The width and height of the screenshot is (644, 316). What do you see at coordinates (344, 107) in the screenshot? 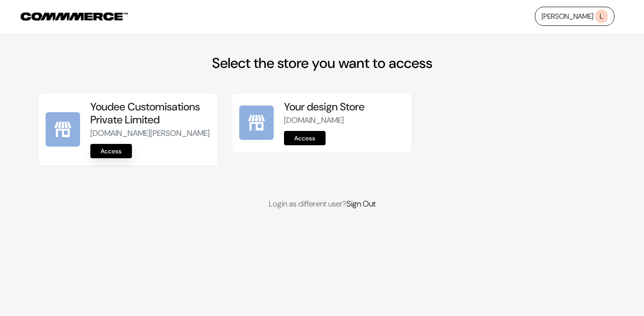
I see `h5: Your design Store` at bounding box center [344, 107].